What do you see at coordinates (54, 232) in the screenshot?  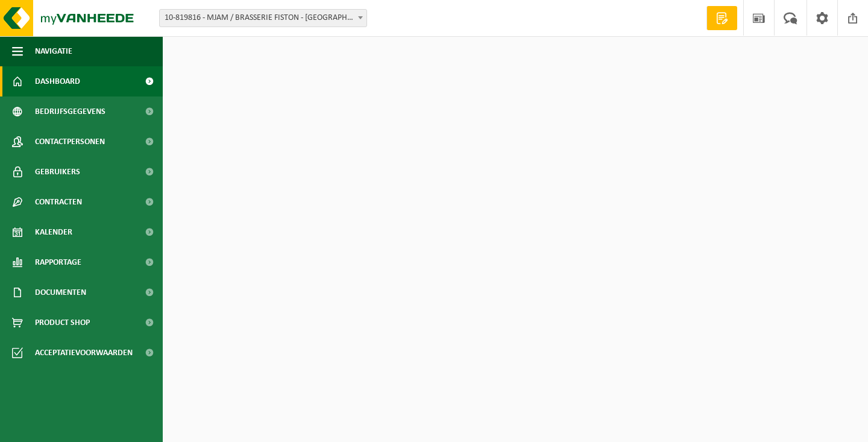 I see `span: Kalender` at bounding box center [54, 232].